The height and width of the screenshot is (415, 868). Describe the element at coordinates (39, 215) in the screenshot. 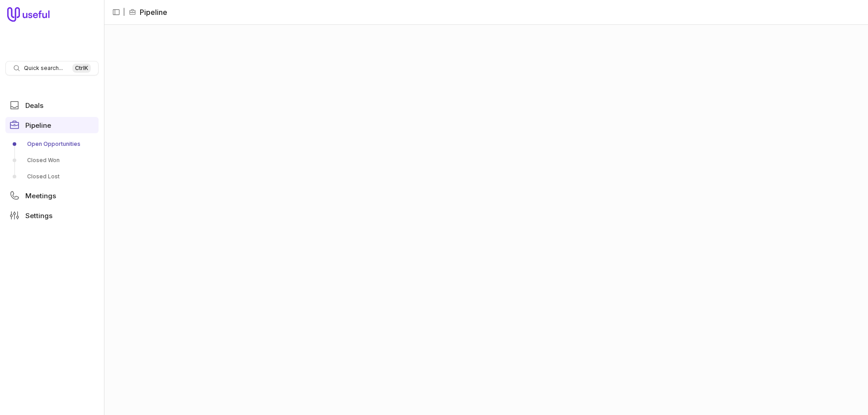

I see `span: Settings` at that location.